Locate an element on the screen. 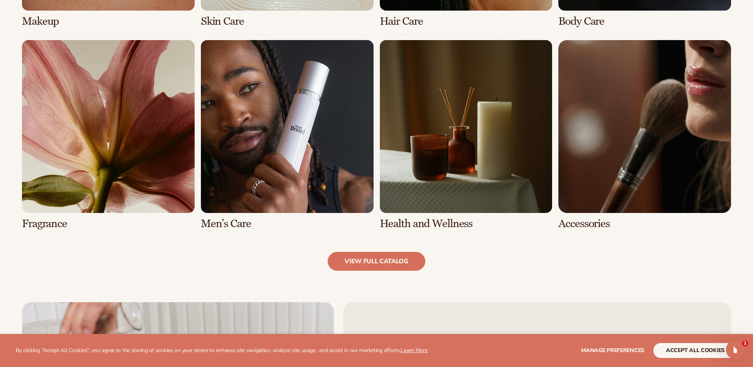 The height and width of the screenshot is (367, 753). h3: Makeup is located at coordinates (108, 21).